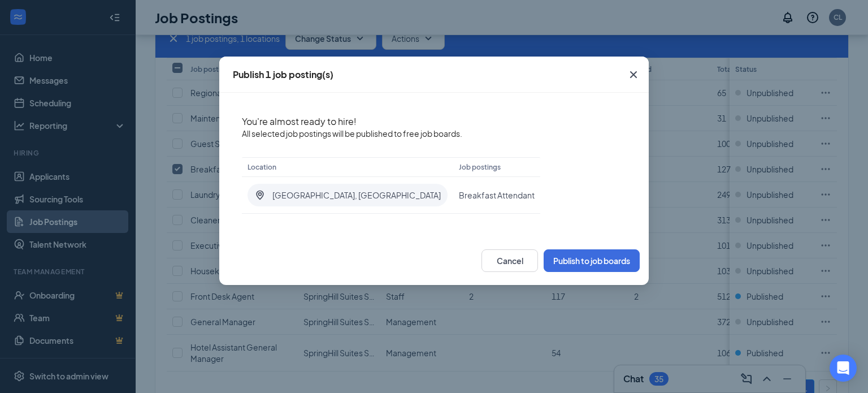  I want to click on button: Close, so click(633, 75).